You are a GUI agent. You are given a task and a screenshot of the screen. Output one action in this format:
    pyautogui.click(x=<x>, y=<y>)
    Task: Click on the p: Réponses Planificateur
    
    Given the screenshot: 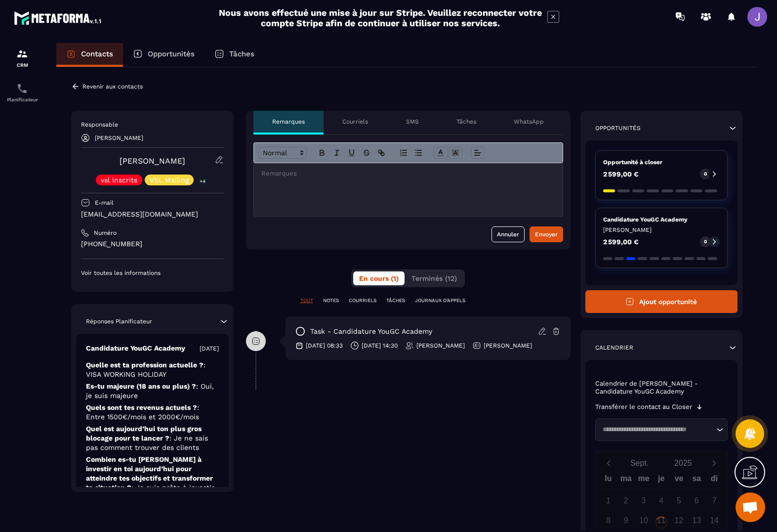 What is the action you would take?
    pyautogui.click(x=119, y=322)
    